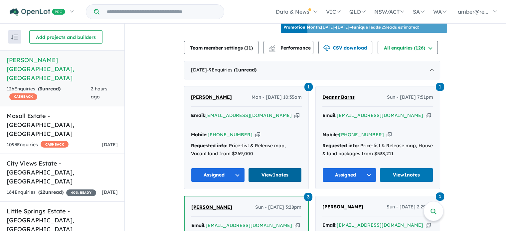 The height and width of the screenshot is (231, 506). Describe the element at coordinates (43, 192) in the screenshot. I see `span: 22` at that location.